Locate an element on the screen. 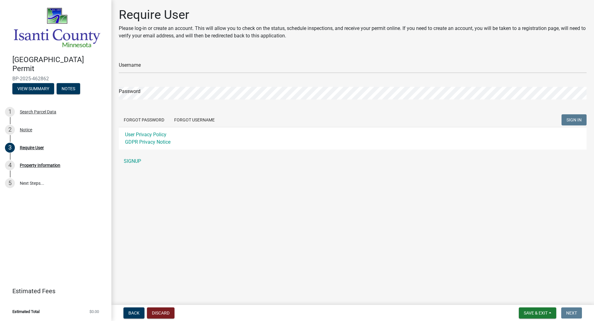 The height and width of the screenshot is (321, 594). span: Save & Exit is located at coordinates (535, 313).